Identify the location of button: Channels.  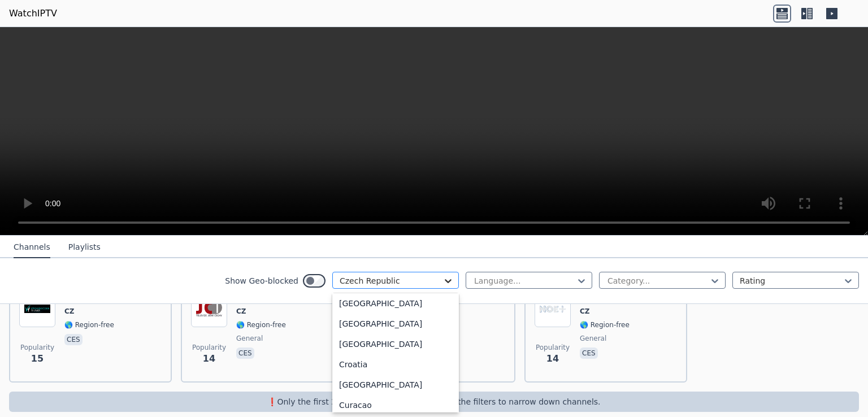
(31, 248).